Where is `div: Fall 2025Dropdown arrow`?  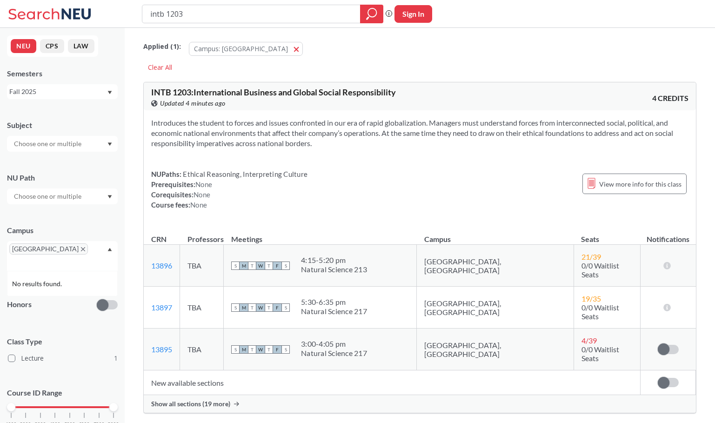
div: Fall 2025Dropdown arrow is located at coordinates (62, 92).